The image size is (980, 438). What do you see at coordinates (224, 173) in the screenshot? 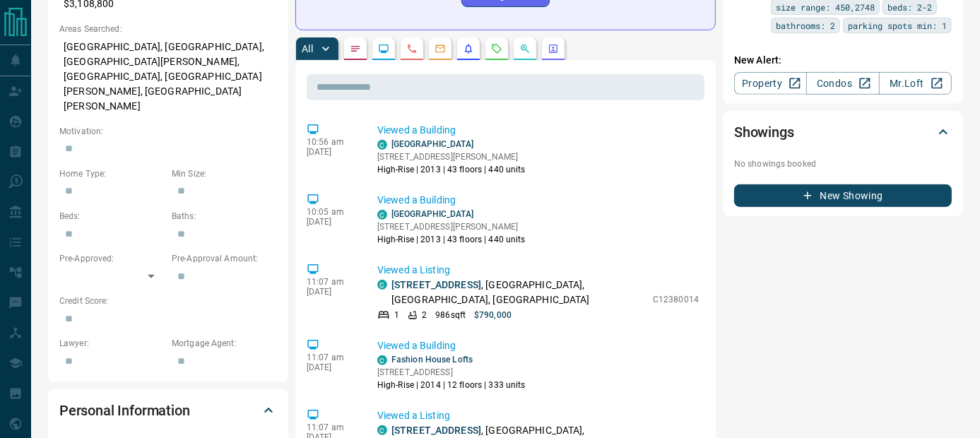
I see `p: Min Size:` at bounding box center [224, 173].